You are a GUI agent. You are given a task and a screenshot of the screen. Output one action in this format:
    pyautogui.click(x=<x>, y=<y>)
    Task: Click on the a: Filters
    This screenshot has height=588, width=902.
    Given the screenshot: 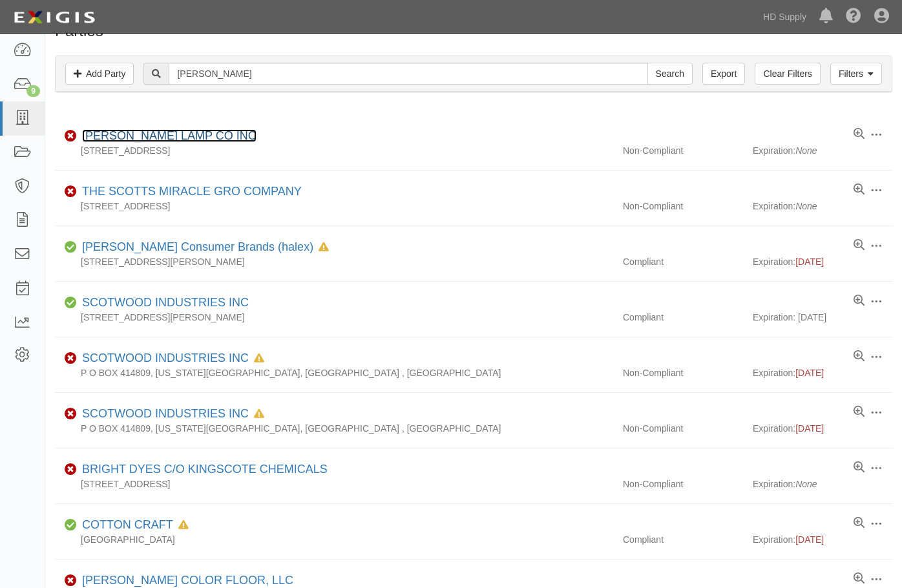 What is the action you would take?
    pyautogui.click(x=856, y=74)
    